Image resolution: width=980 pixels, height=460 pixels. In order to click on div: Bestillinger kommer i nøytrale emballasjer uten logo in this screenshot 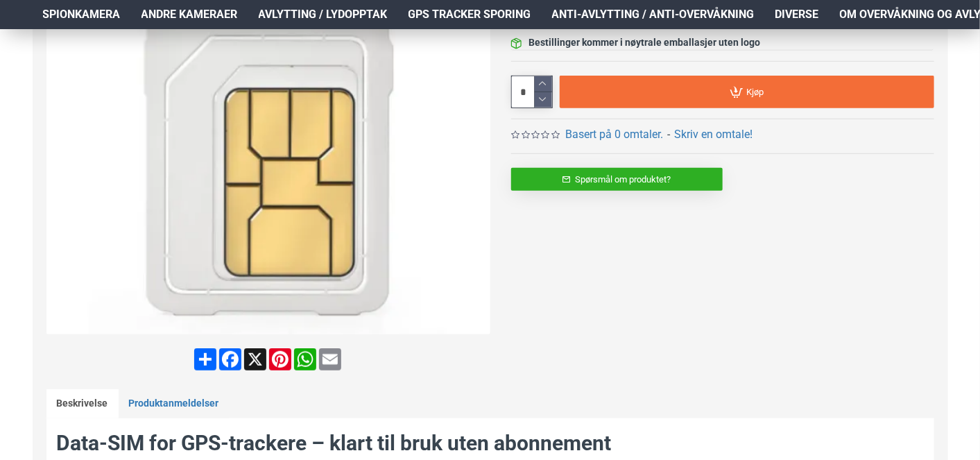, I will do `click(645, 42)`.